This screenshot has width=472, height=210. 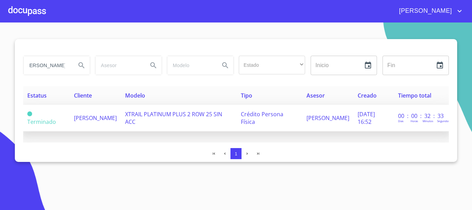 What do you see at coordinates (173, 118) in the screenshot?
I see `span: XTRAIL PLATINUM PLUS 2 ROW 25 SIN ACC` at bounding box center [173, 118].